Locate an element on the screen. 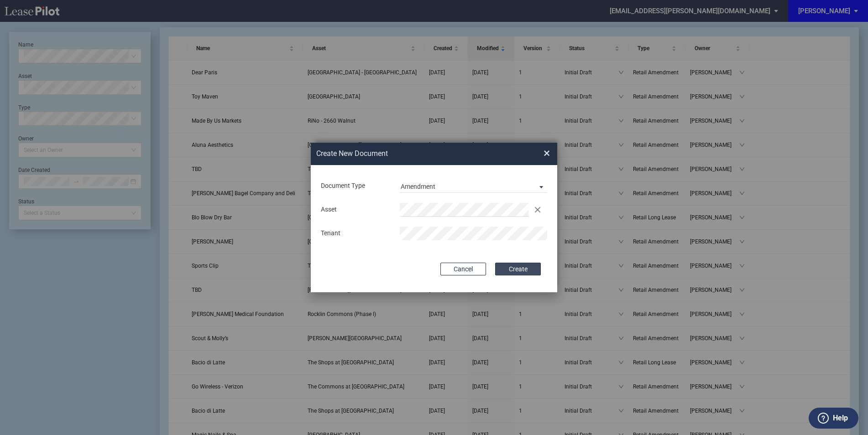  div: Asset is located at coordinates (355, 209).